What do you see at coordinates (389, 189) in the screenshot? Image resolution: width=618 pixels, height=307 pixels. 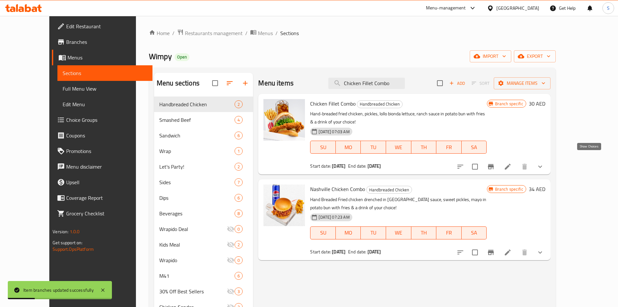 I see `span: Handbreaded Chicken` at bounding box center [389, 189].